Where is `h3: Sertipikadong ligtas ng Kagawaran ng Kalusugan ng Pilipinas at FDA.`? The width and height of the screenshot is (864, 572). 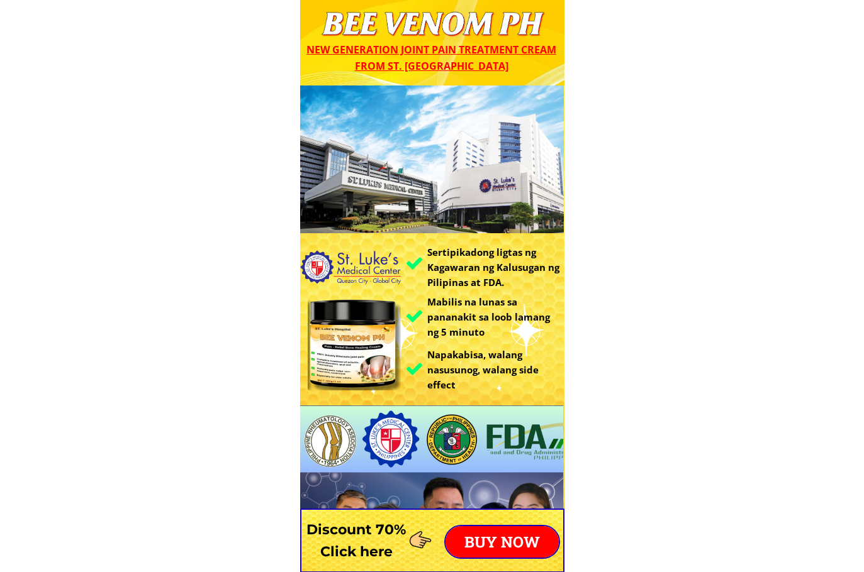 h3: Sertipikadong ligtas ng Kagawaran ng Kalusugan ng Pilipinas at FDA. is located at coordinates (497, 267).